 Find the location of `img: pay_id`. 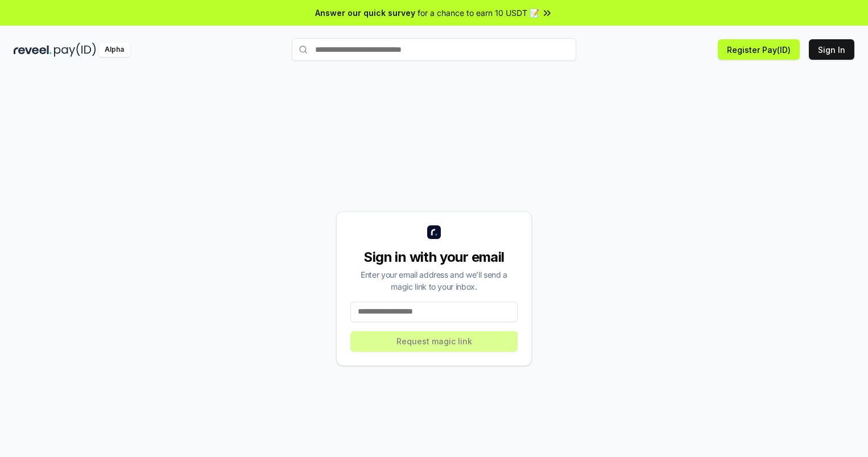

img: pay_id is located at coordinates (75, 49).